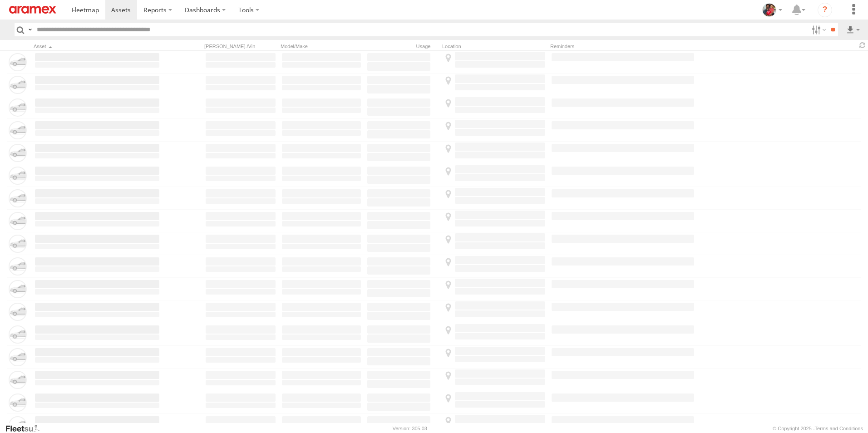 The width and height of the screenshot is (868, 433). What do you see at coordinates (863, 45) in the screenshot?
I see `span: Refresh` at bounding box center [863, 45].